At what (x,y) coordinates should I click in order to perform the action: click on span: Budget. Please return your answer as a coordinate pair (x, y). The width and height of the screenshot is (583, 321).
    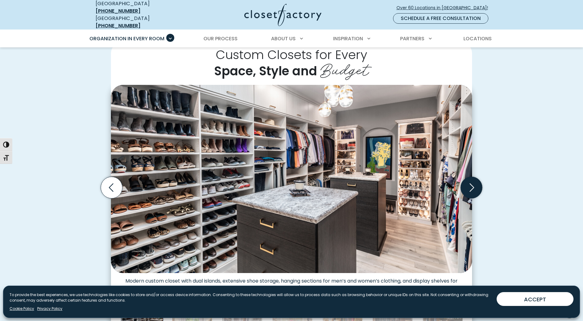
    Looking at the image, I should click on (345, 68).